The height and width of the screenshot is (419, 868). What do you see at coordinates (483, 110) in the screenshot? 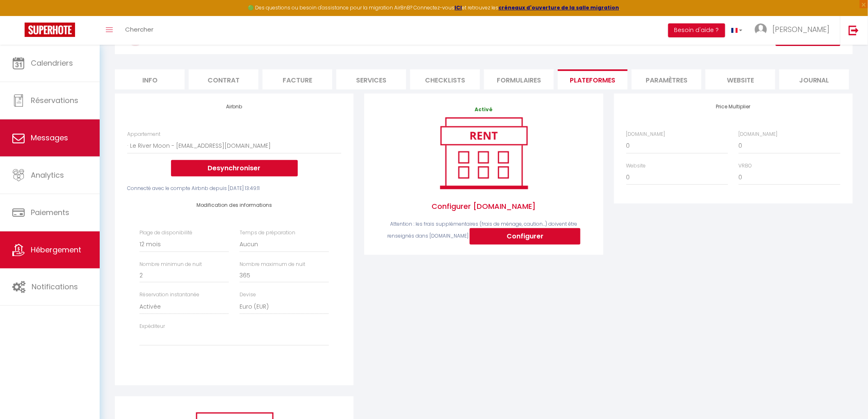
I see `p: Activé` at bounding box center [483, 110].